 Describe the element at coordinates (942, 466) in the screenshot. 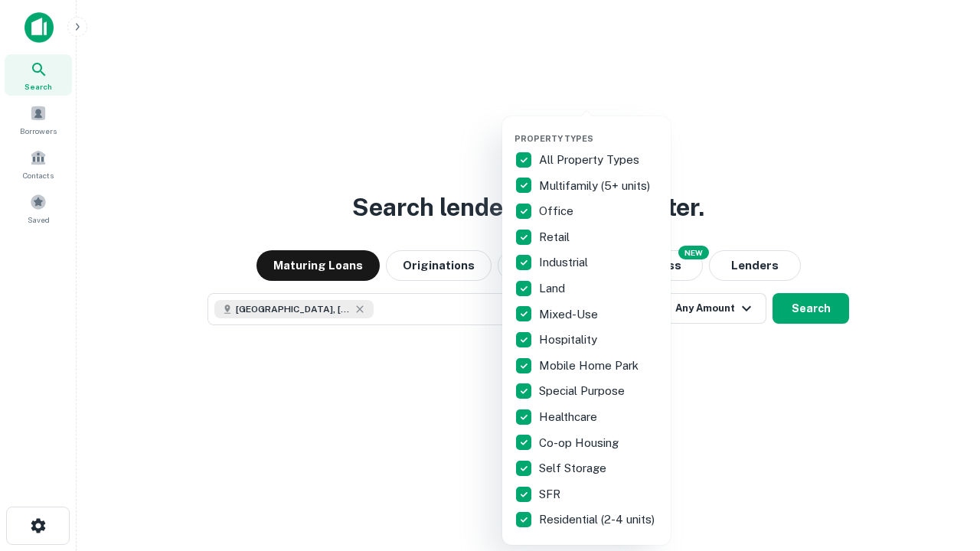

I see `div: Chat Widget` at that location.